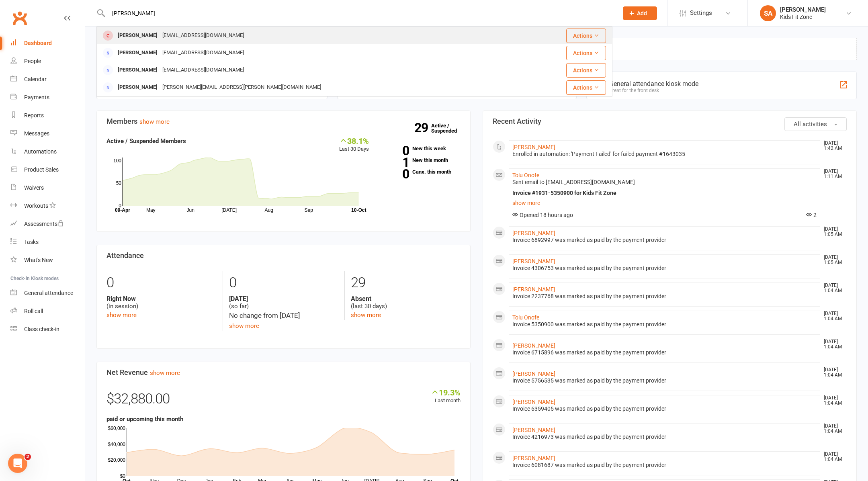 Image resolution: width=868 pixels, height=481 pixels. Describe the element at coordinates (31, 242) in the screenshot. I see `div: Tasks` at that location.